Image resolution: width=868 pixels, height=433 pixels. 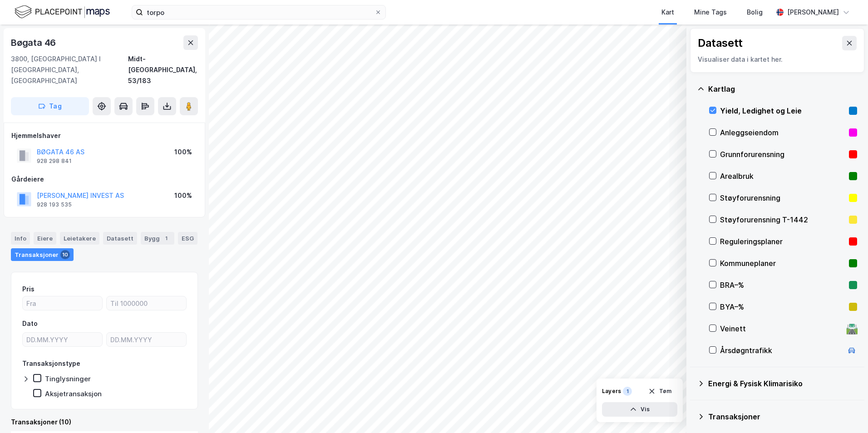 I want to click on div: Gårdeiere, so click(x=104, y=179).